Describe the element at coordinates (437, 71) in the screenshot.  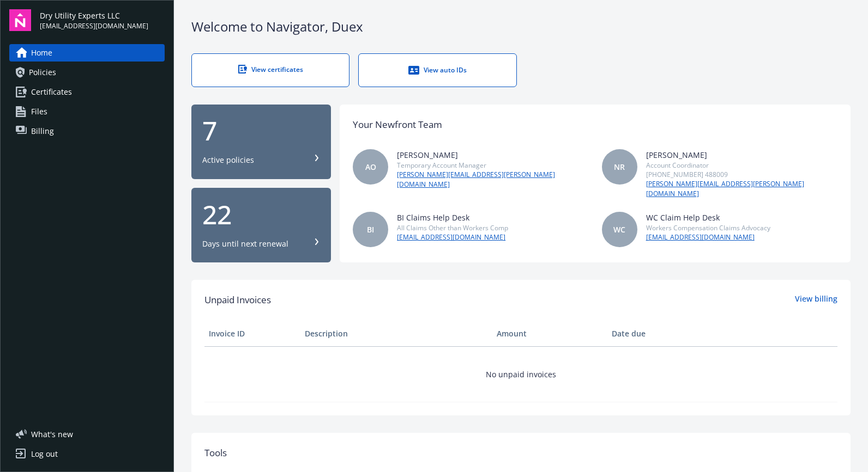
I see `div: View auto IDs` at that location.